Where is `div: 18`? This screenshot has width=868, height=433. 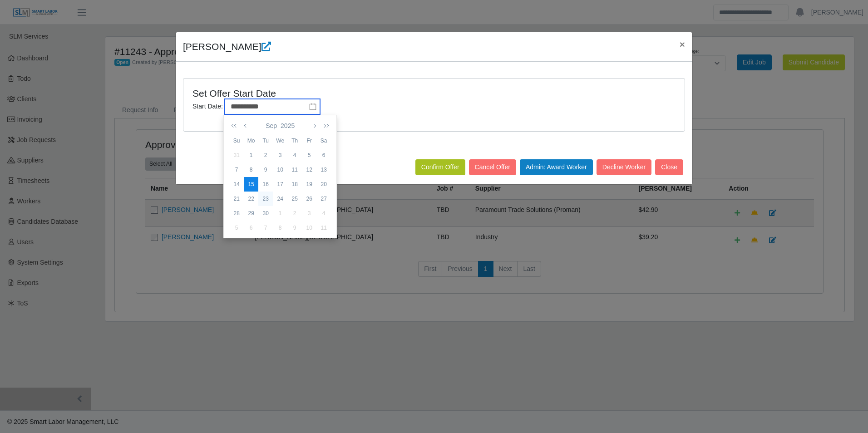 div: 18 is located at coordinates (294, 184).